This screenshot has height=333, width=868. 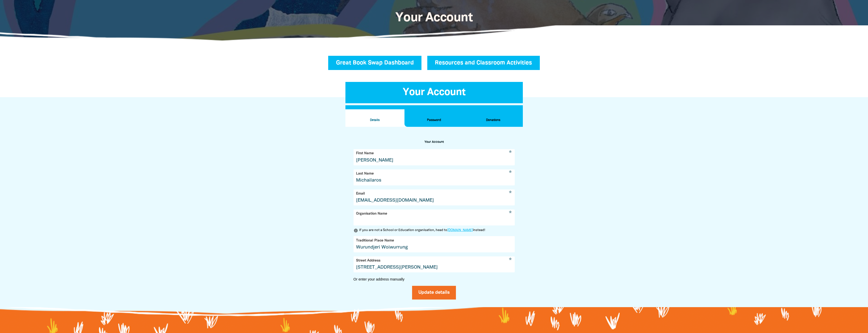 What do you see at coordinates (375, 63) in the screenshot?
I see `a: Great Book Swap Dashboard` at bounding box center [375, 63].